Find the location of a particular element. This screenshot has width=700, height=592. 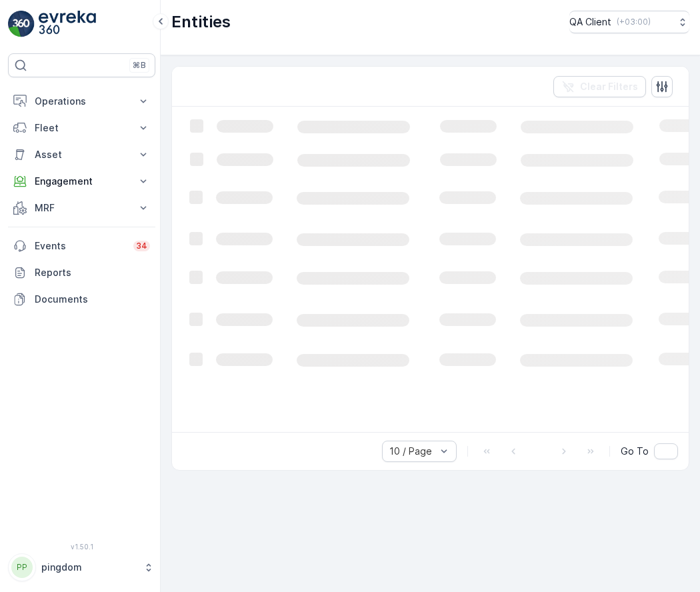

p: Asset is located at coordinates (81, 154).